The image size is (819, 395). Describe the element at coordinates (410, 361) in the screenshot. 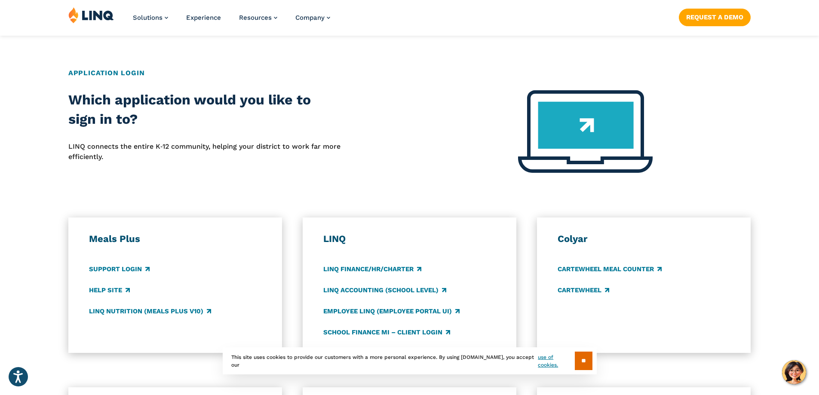

I see `div: This site uses cookies to provide our customers with a more personal experience. By using [DOMAIN...` at that location.